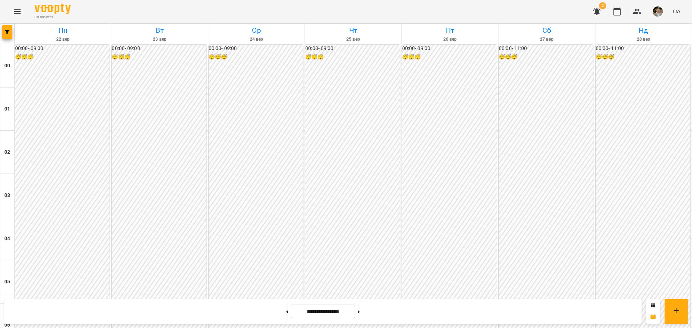 The height and width of the screenshot is (328, 692). Describe the element at coordinates (450, 30) in the screenshot. I see `h6: Пт` at that location.